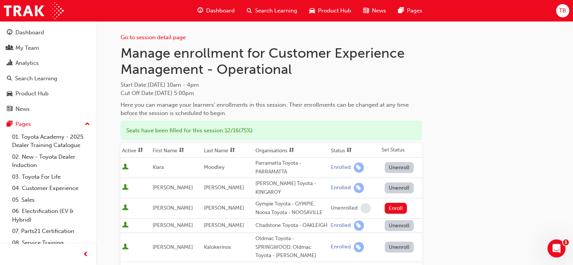  I want to click on a: 07. Parts21 Certification, so click(51, 231).